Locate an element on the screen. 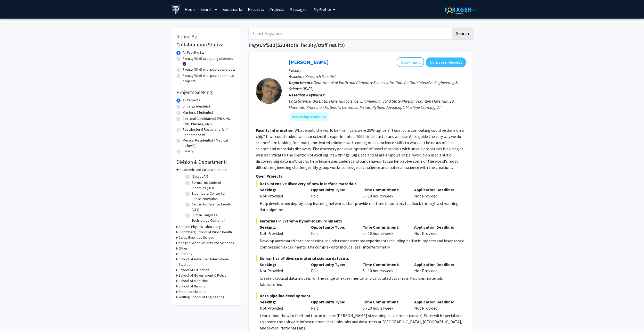  label: Faculty is located at coordinates (188, 151).